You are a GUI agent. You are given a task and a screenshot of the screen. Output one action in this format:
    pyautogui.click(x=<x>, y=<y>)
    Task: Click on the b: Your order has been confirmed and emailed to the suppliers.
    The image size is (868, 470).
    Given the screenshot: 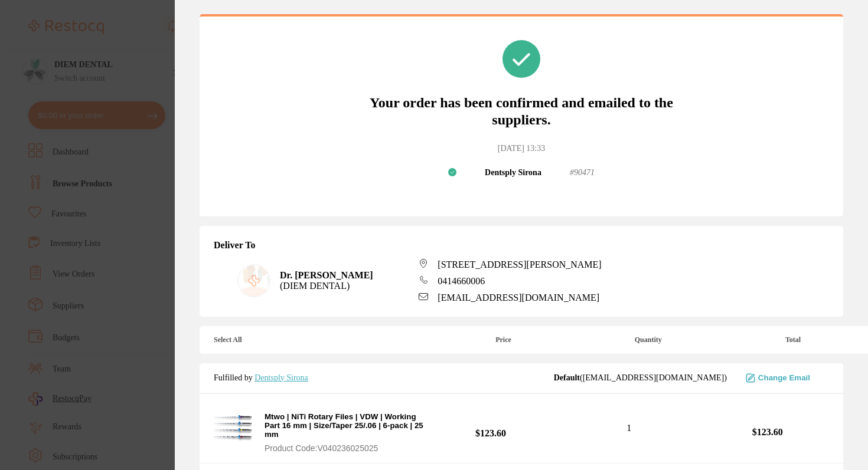 What is the action you would take?
    pyautogui.click(x=522, y=112)
    